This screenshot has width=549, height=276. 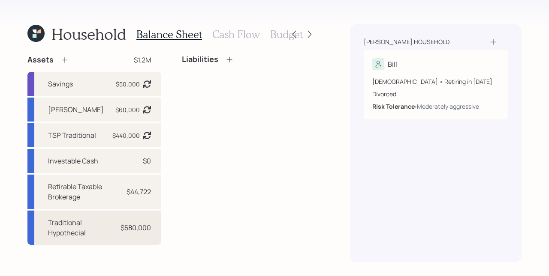 I want to click on div: $50,000, so click(x=128, y=84).